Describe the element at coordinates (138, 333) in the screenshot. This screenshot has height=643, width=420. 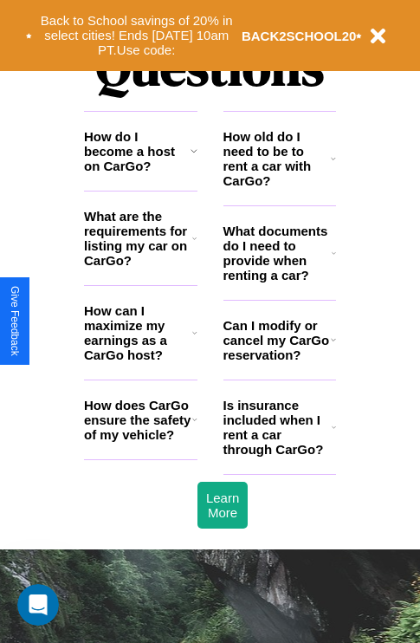
I see `h3: How can I maximize my earnings as a CarGo host?` at that location.